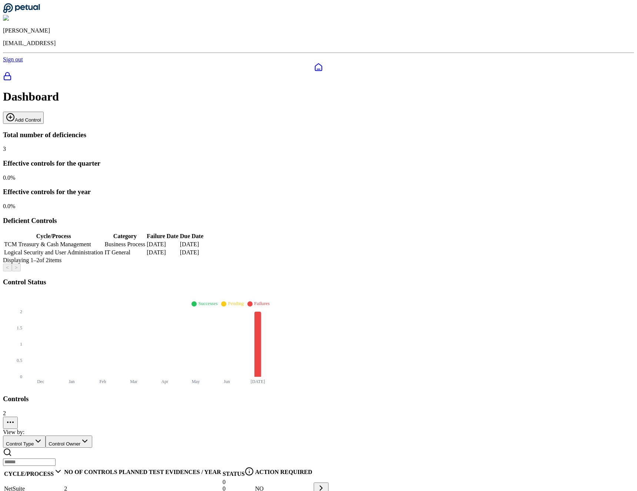 This screenshot has width=637, height=491. Describe the element at coordinates (134, 382) in the screenshot. I see `tspan: Mar` at that location.